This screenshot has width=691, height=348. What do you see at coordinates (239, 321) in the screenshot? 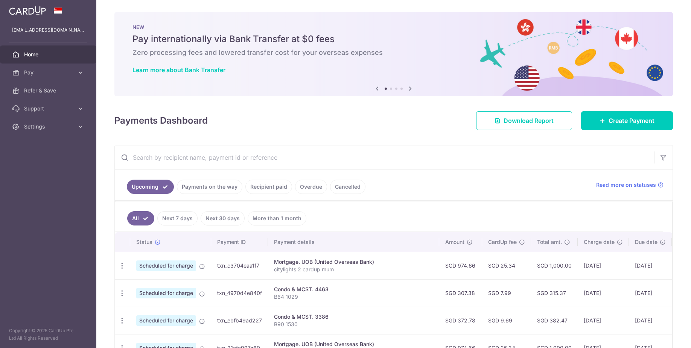
I see `td: txn_ebfb49ad227` at bounding box center [239, 321].